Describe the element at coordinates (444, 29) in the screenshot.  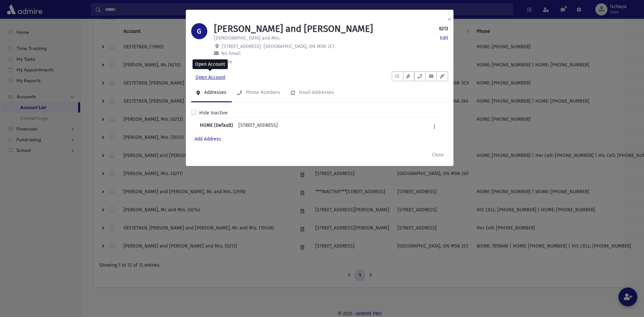
I see `strong: 6213` at that location.